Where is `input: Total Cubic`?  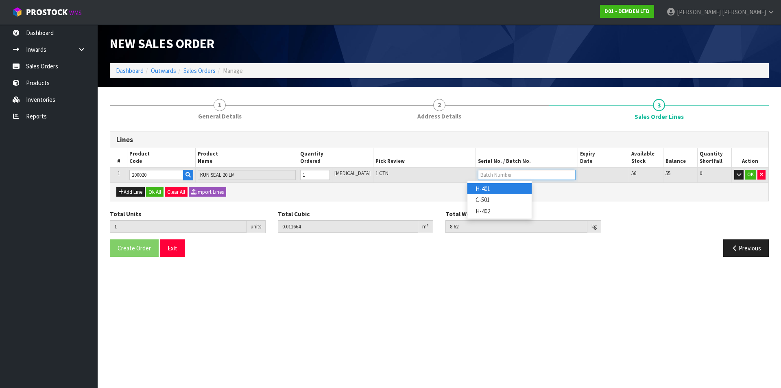 input: Total Cubic is located at coordinates (348, 226).